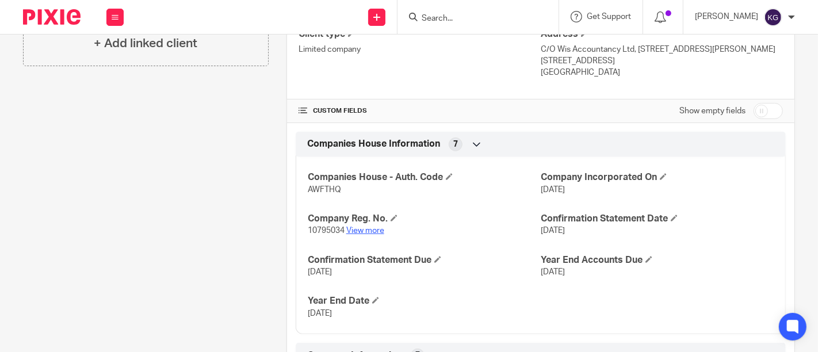  Describe the element at coordinates (419, 49) in the screenshot. I see `p: Limited company` at that location.